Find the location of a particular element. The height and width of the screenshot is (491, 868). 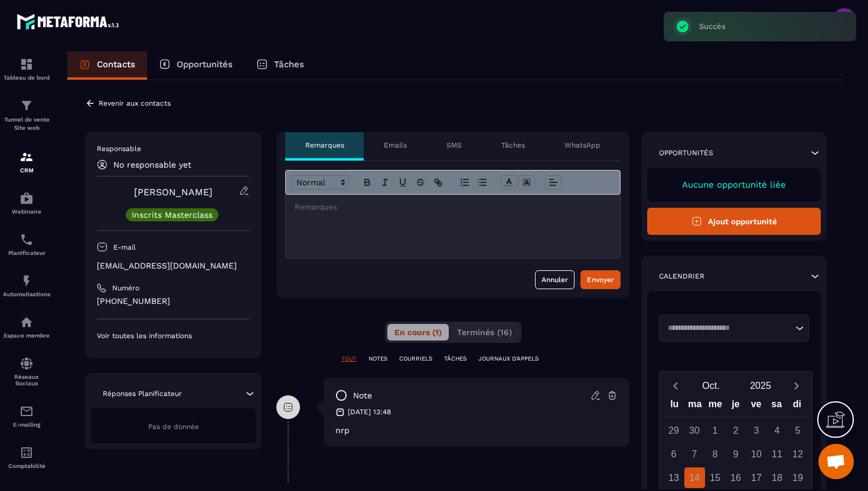

div: sa is located at coordinates (777, 406).